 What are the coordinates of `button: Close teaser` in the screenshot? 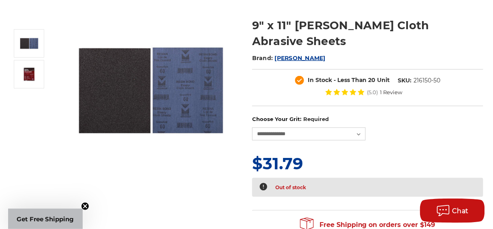 It's located at (85, 206).